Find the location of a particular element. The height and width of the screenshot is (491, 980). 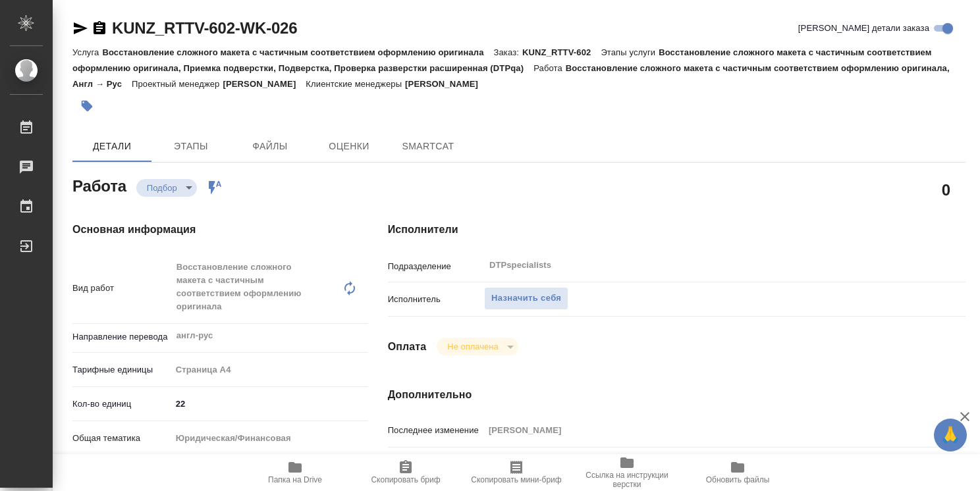

button: Обновить файлы is located at coordinates (737, 472).